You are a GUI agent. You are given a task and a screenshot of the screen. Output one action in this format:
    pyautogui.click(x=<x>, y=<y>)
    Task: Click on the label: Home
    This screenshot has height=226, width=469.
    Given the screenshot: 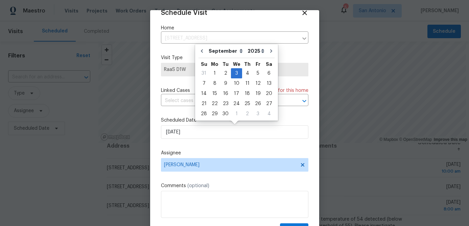 What is the action you would take?
    pyautogui.click(x=235, y=28)
    